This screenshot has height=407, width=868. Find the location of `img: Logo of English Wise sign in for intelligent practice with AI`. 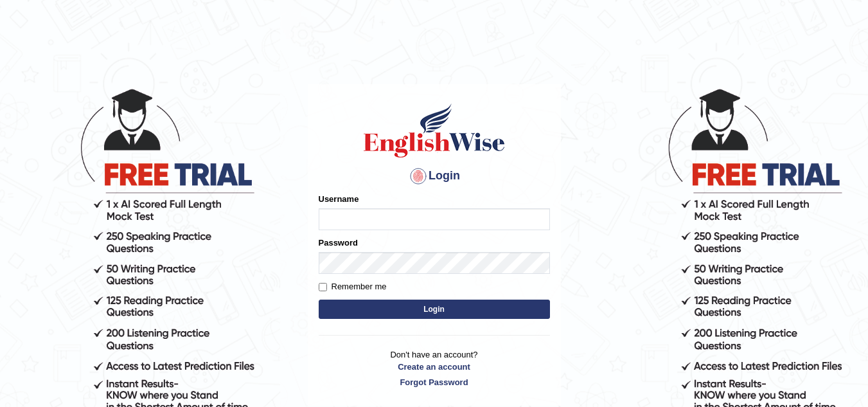

img: Logo of English Wise sign in for intelligent practice with AI is located at coordinates (435, 131).